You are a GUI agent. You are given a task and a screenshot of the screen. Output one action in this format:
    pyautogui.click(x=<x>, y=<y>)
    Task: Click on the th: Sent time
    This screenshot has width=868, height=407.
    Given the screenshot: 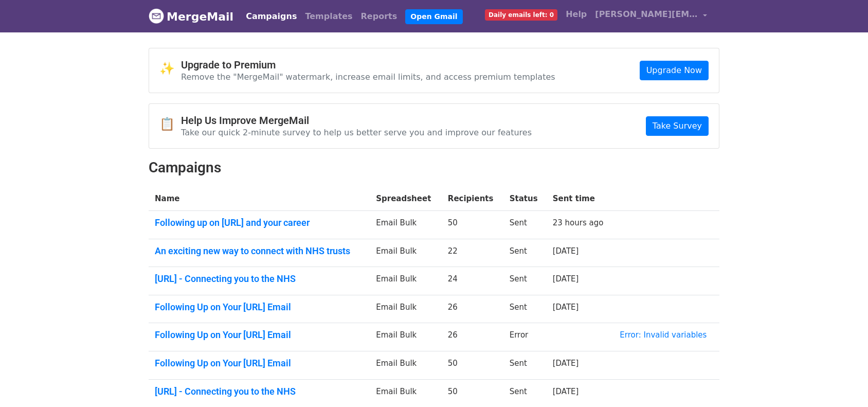 What is the action you would take?
    pyautogui.click(x=580, y=199)
    